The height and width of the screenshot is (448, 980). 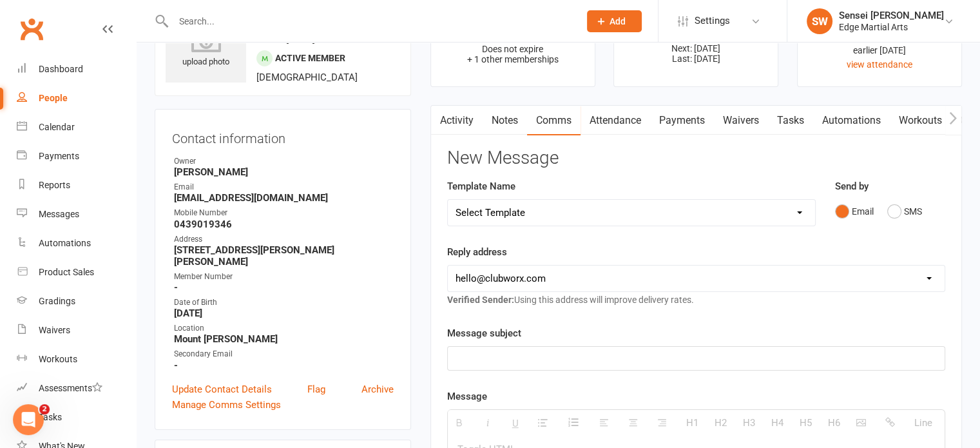 What do you see at coordinates (477, 252) in the screenshot?
I see `label: Reply address` at bounding box center [477, 252].